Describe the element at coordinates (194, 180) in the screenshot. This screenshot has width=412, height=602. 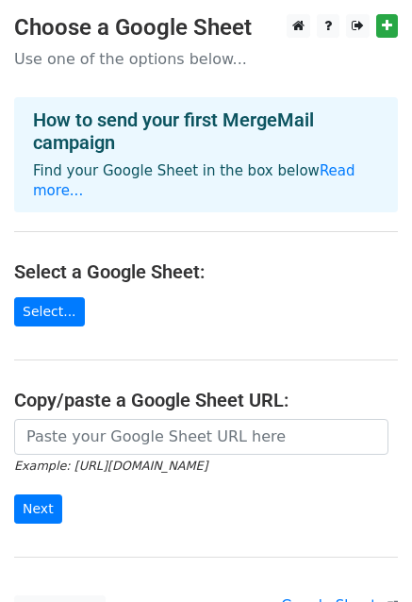
I see `a: Read more...` at that location.